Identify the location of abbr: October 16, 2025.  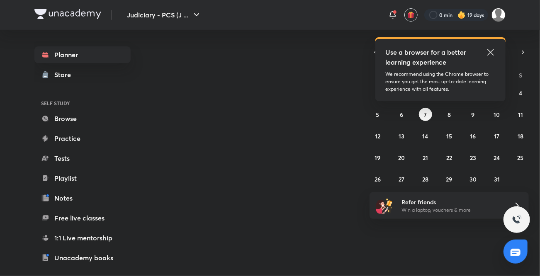
(472, 136).